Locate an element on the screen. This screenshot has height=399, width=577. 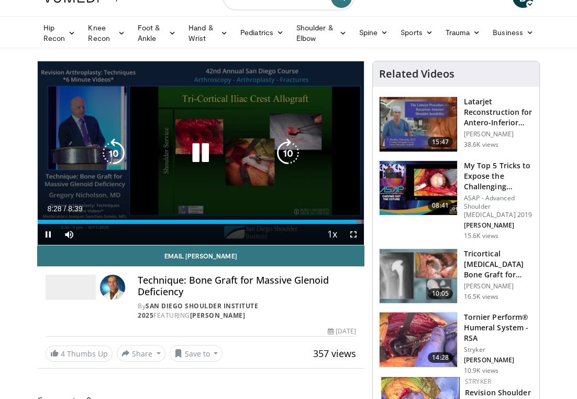
span: 8:28 is located at coordinates (54, 209).